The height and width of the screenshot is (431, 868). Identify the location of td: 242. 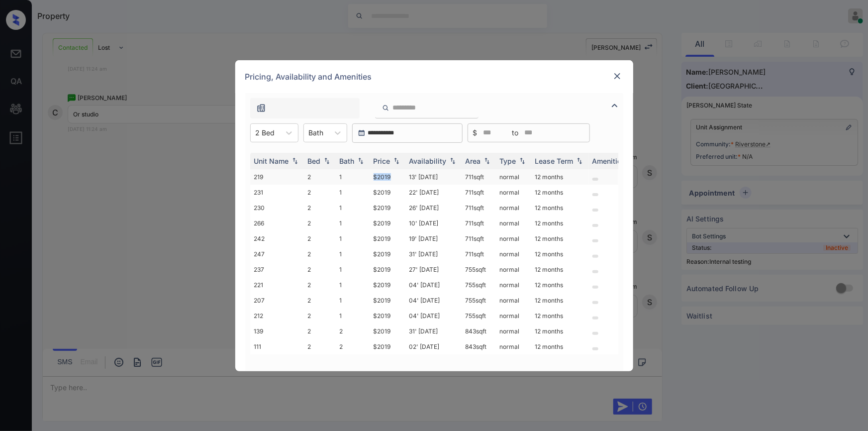
(277, 238).